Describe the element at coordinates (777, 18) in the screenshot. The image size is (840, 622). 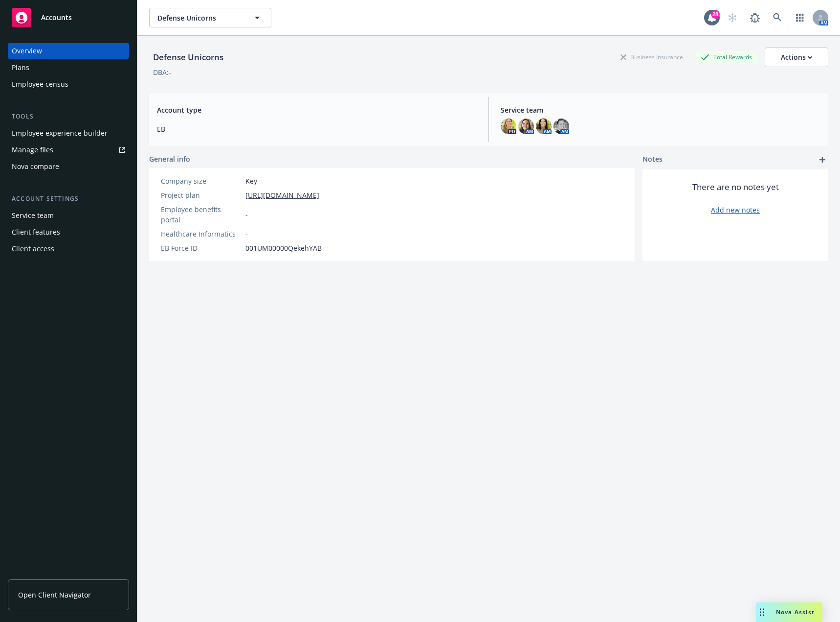
I see `a: Search` at that location.